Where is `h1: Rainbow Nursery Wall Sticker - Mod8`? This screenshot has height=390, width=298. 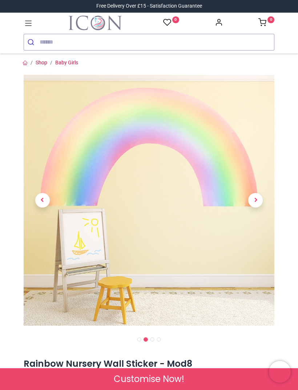 h1: Rainbow Nursery Wall Sticker - Mod8 is located at coordinates (149, 364).